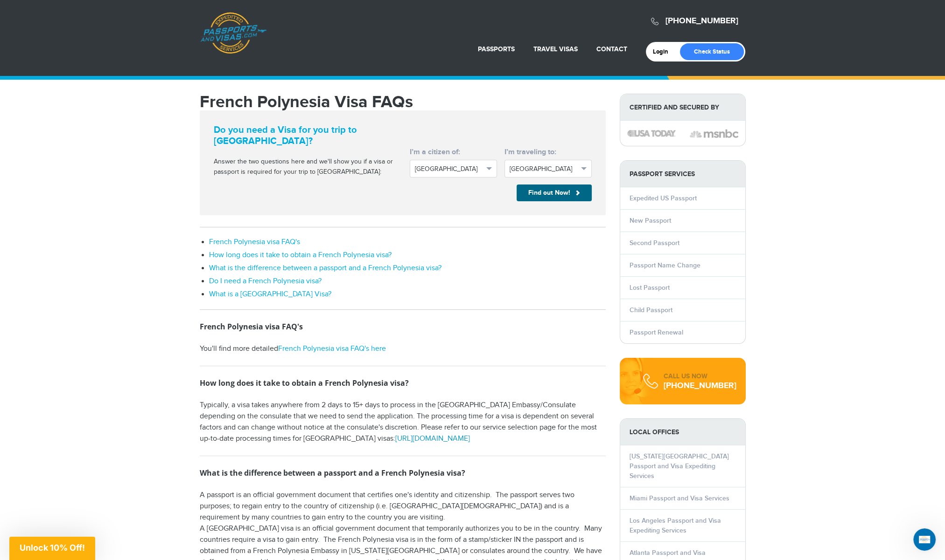 Image resolution: width=945 pixels, height=560 pixels. What do you see at coordinates (402, 384) in the screenshot?
I see `h3: How long does it take to obtain a French Polynesia visa?` at bounding box center [402, 384].